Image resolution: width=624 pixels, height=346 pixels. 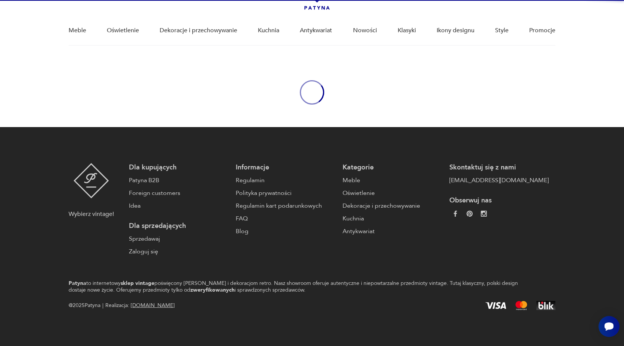 What do you see at coordinates (542, 30) in the screenshot?
I see `a: Promocje` at bounding box center [542, 30].